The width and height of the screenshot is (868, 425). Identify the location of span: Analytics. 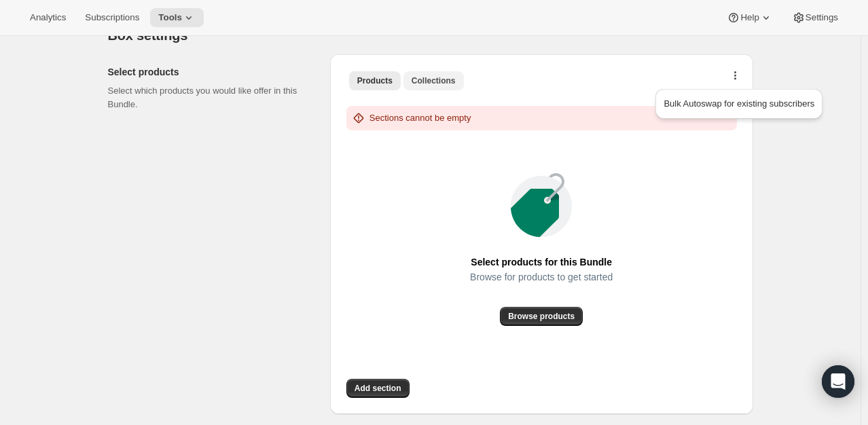
(48, 18).